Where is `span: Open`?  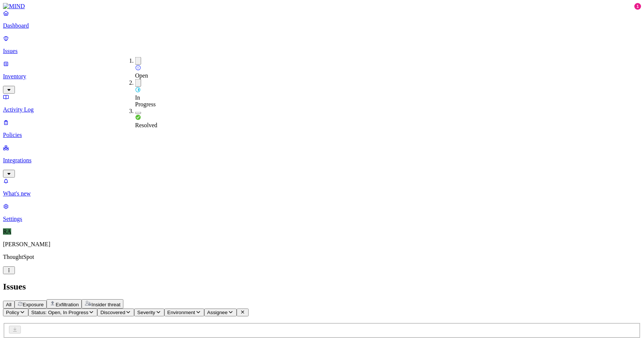
span: Open is located at coordinates (142, 76).